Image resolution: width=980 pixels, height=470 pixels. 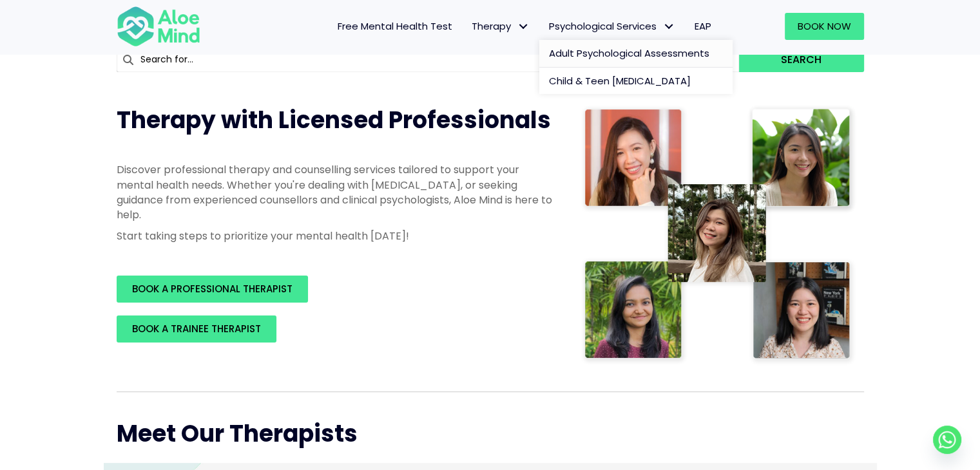 What do you see at coordinates (395, 27) in the screenshot?
I see `a: Free Mental Health Test` at bounding box center [395, 27].